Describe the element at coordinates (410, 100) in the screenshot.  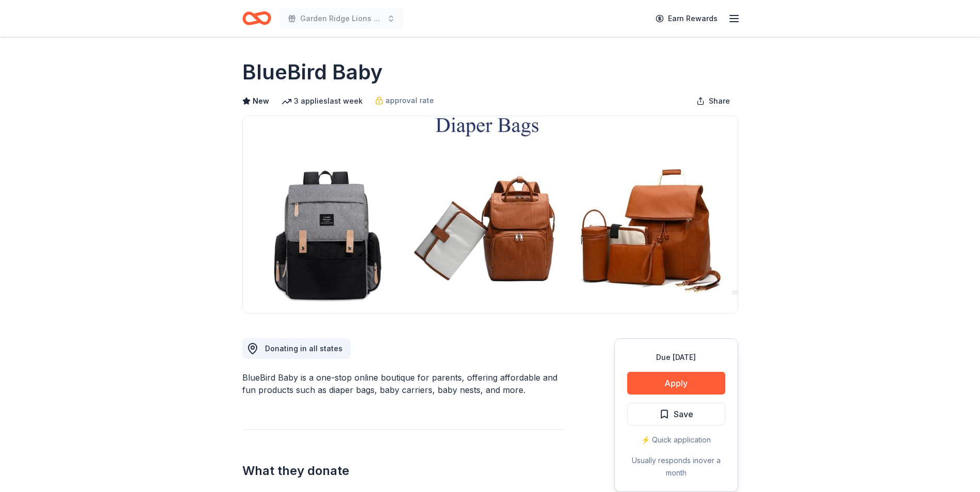
I see `span: approval rate` at that location.